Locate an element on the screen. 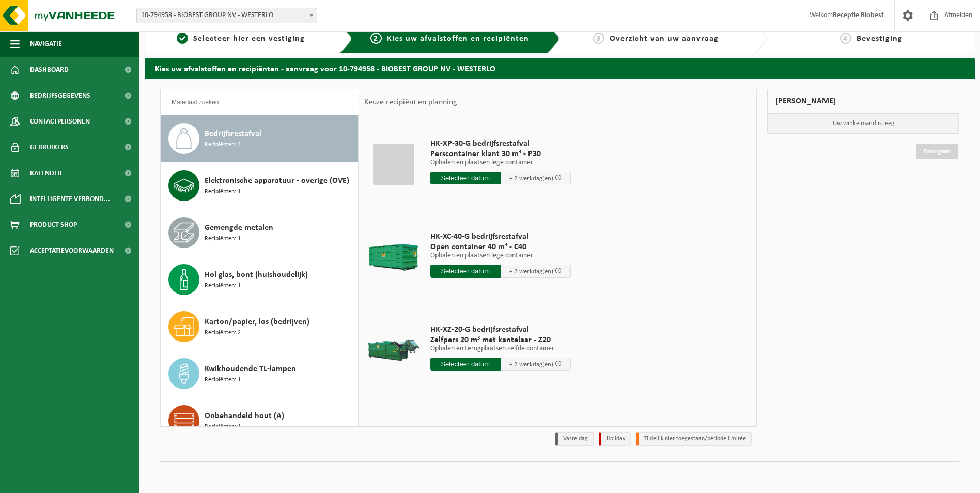 This screenshot has height=493, width=980. span: Bevestiging is located at coordinates (880, 39).